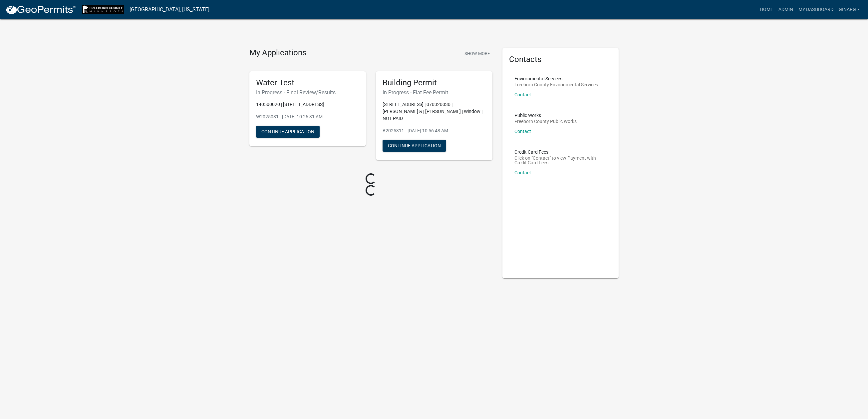  Describe the element at coordinates (766, 10) in the screenshot. I see `a: Home` at that location.